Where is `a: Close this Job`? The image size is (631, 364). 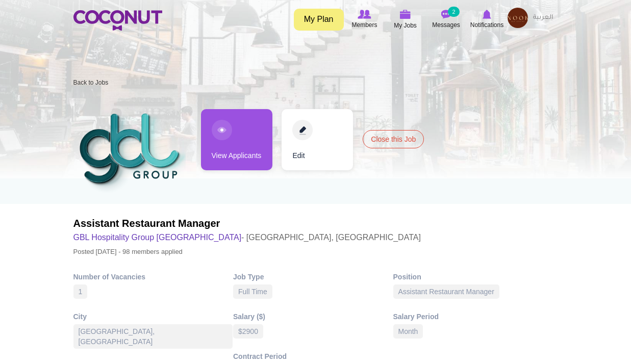
a: Close this Job is located at coordinates (394, 139).